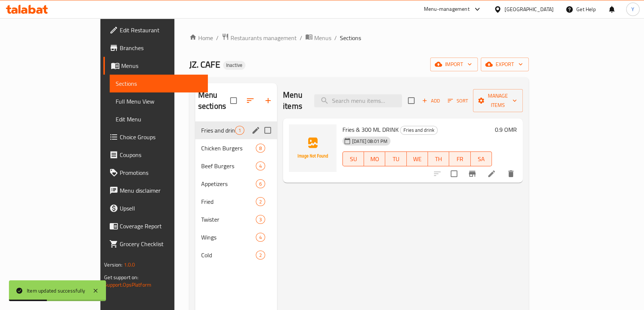  Describe the element at coordinates (268, 100) in the screenshot. I see `button: Add section` at that location.